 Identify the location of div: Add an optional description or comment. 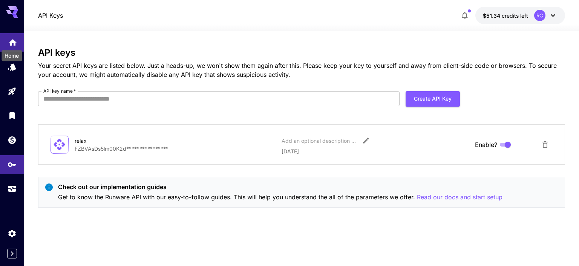
(319, 141).